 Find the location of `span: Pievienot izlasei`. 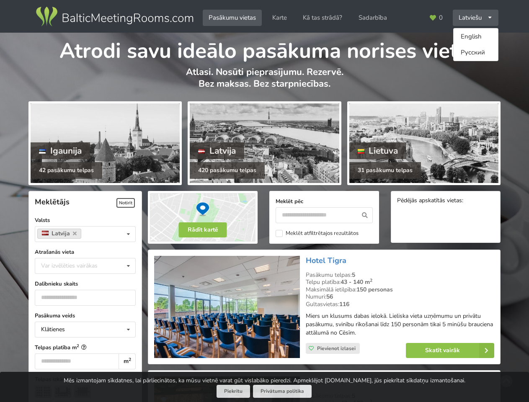

span: Pievienot izlasei is located at coordinates (337, 349).